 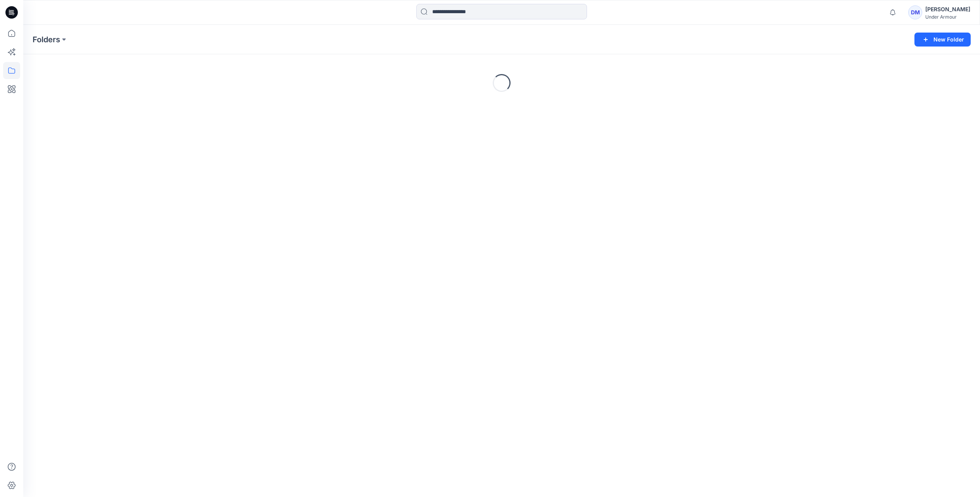 I want to click on button: New Folder, so click(x=942, y=40).